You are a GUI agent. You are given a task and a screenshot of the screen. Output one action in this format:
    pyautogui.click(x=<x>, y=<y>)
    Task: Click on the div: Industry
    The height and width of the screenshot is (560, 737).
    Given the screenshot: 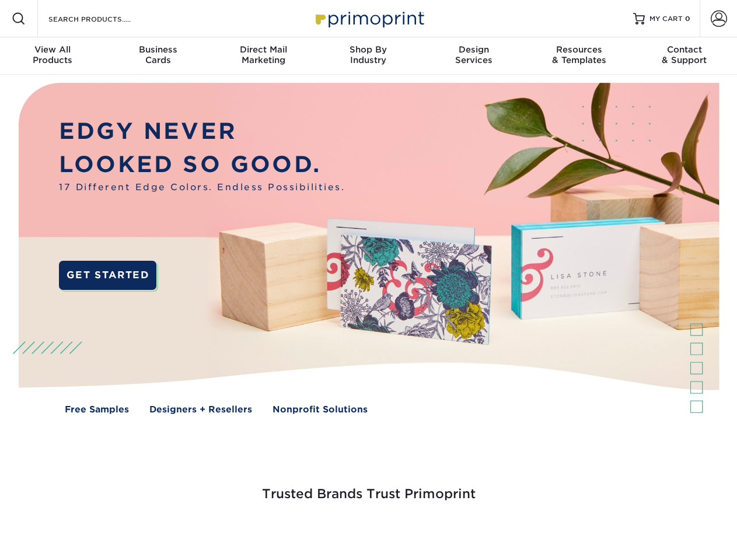 What is the action you would take?
    pyautogui.click(x=368, y=55)
    